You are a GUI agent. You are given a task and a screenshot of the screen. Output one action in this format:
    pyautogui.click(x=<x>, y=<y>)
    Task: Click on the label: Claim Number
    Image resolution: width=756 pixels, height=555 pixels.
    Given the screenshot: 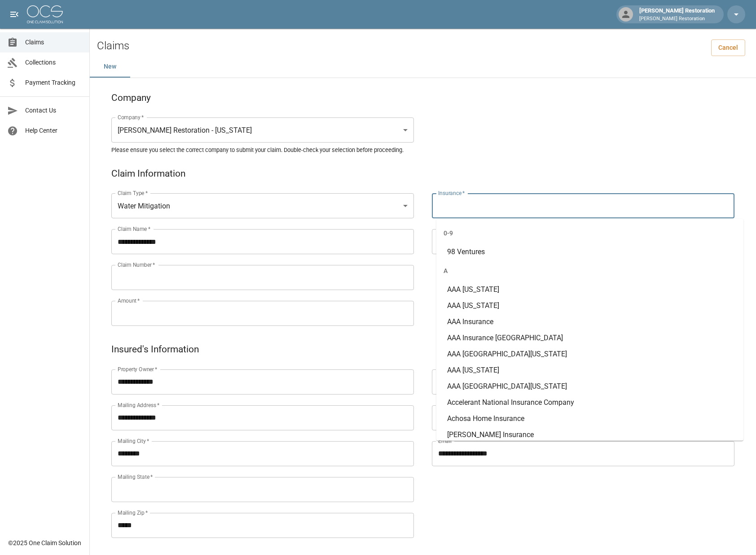 What is the action you would take?
    pyautogui.click(x=136, y=264)
    